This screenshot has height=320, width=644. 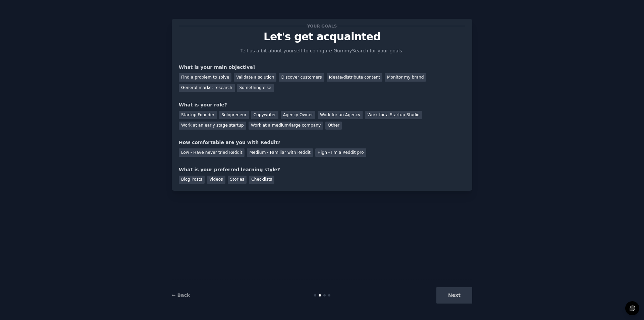 What do you see at coordinates (322, 142) in the screenshot?
I see `div: How comfortable are you with Reddit?` at bounding box center [322, 142].